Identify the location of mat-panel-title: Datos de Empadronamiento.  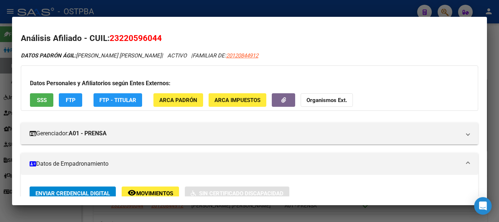
(245, 164).